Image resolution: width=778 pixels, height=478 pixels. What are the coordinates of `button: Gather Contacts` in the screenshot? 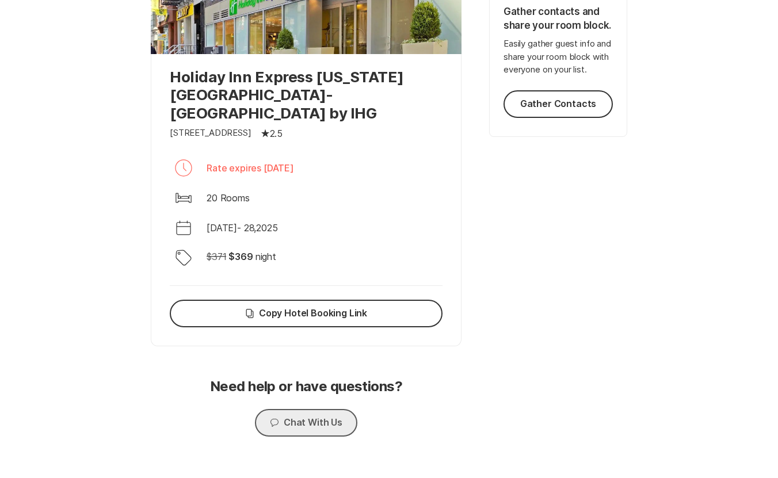 It's located at (558, 104).